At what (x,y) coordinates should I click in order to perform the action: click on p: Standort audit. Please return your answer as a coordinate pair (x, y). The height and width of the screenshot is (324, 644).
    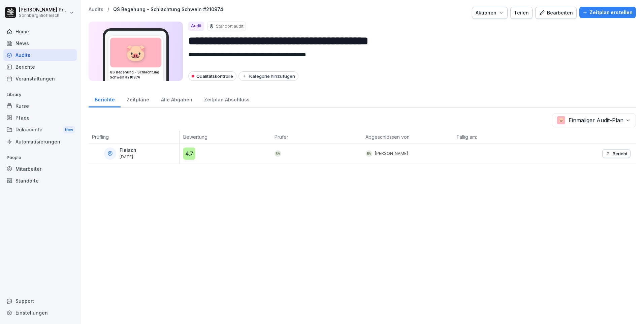
    Looking at the image, I should click on (230, 26).